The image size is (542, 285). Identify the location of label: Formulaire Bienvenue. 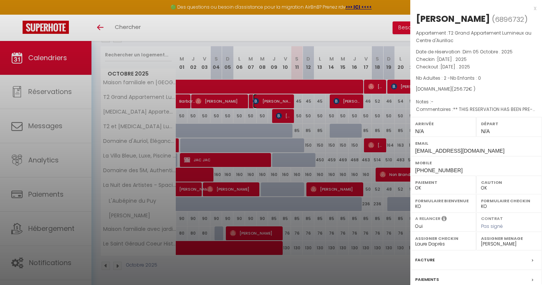
(443, 201).